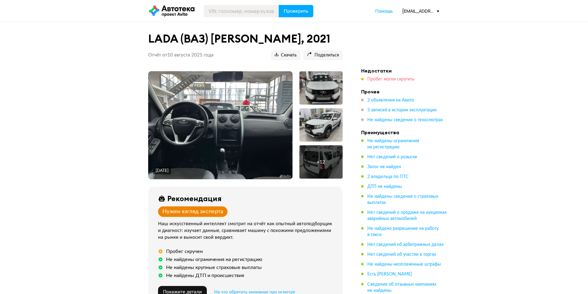 The image size is (588, 294). I want to click on span: Нет сведений об арбитражных делах, so click(405, 245).